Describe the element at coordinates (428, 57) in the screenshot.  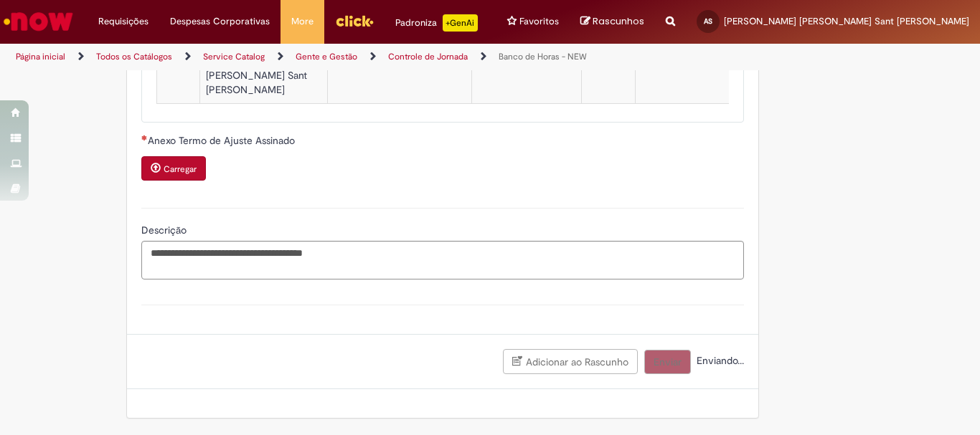
I see `a: Controle de Jornada` at that location.